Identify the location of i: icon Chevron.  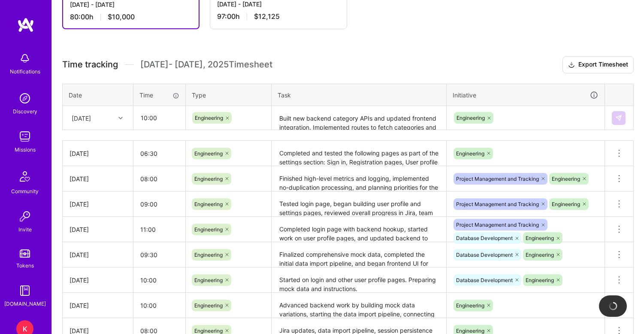
(121, 118).